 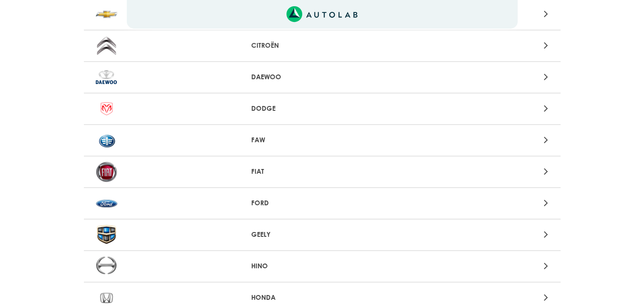 What do you see at coordinates (106, 140) in the screenshot?
I see `img: FAW` at bounding box center [106, 140].